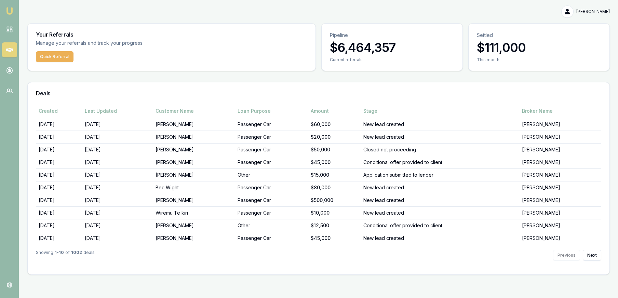 This screenshot has height=298, width=618. Describe the element at coordinates (55, 57) in the screenshot. I see `button: Quick Referral` at that location.